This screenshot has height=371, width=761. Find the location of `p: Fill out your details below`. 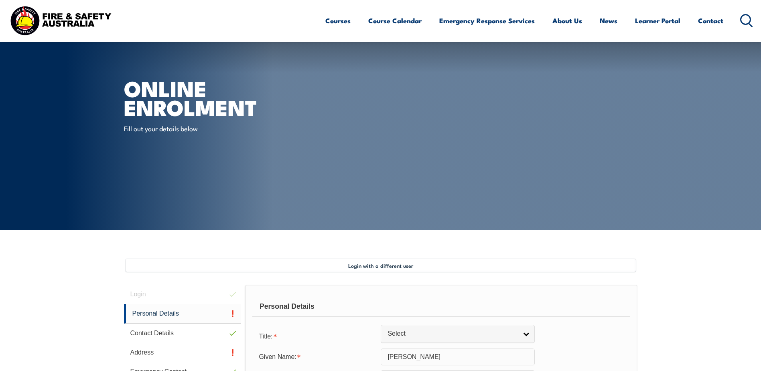

p: Fill out your details below is located at coordinates (197, 128).